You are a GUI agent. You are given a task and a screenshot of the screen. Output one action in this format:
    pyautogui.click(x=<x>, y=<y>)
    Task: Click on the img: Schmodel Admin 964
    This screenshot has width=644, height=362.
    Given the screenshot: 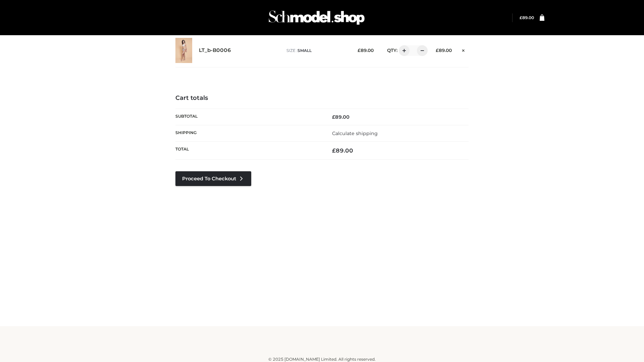 What is the action you would take?
    pyautogui.click(x=317, y=17)
    